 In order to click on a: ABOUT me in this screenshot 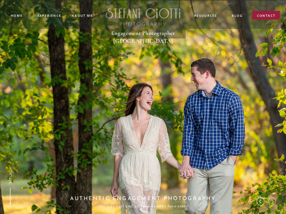, I will do `click(82, 15)`.